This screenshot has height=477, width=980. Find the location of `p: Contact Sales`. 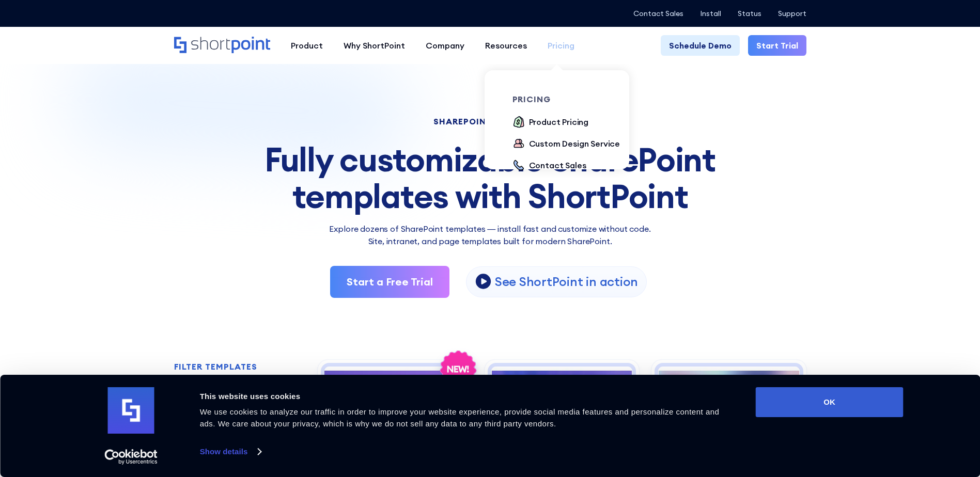

p: Contact Sales is located at coordinates (658, 13).